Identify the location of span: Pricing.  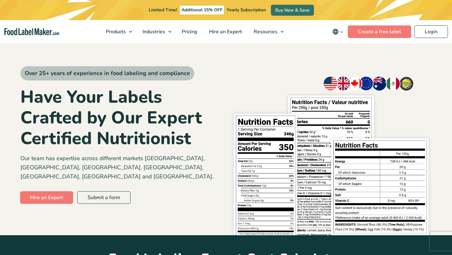
(189, 32).